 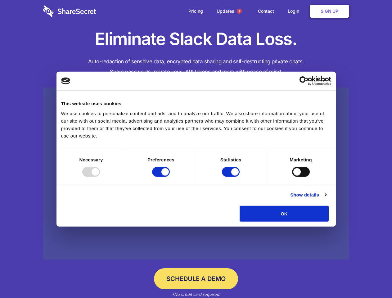 What do you see at coordinates (196, 294) in the screenshot?
I see `em: *No credit card required.` at bounding box center [196, 294].